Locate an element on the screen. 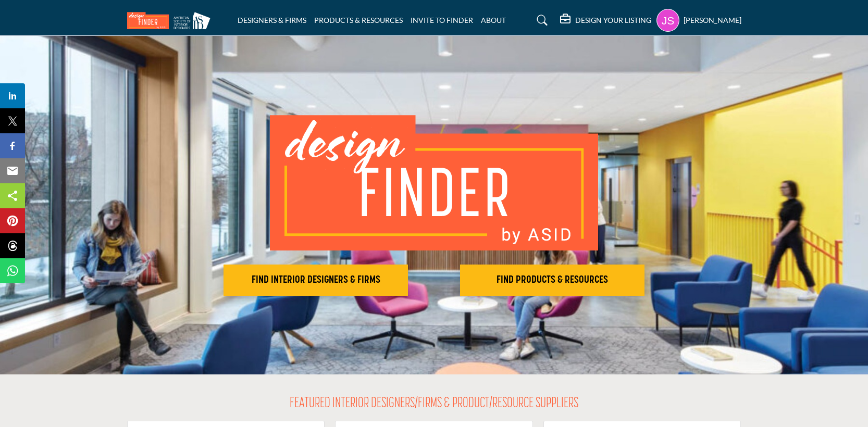  h5: DESIGN YOUR LISTING is located at coordinates (613, 20).